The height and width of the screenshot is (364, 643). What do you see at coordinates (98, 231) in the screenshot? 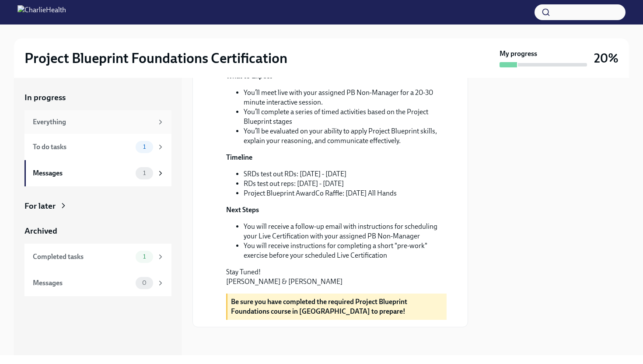
I see `a: Archived` at bounding box center [98, 231].